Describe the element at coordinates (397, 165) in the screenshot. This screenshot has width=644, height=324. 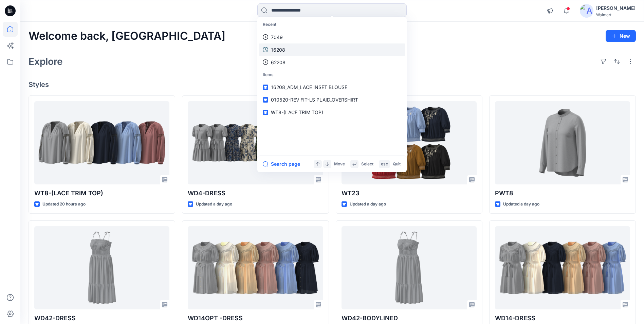
I see `p: Quit` at that location.